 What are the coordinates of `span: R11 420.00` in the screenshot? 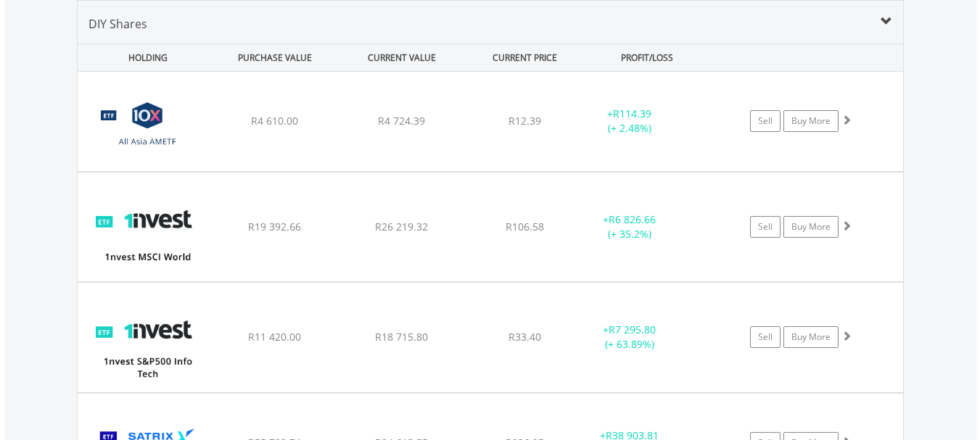 It's located at (274, 337).